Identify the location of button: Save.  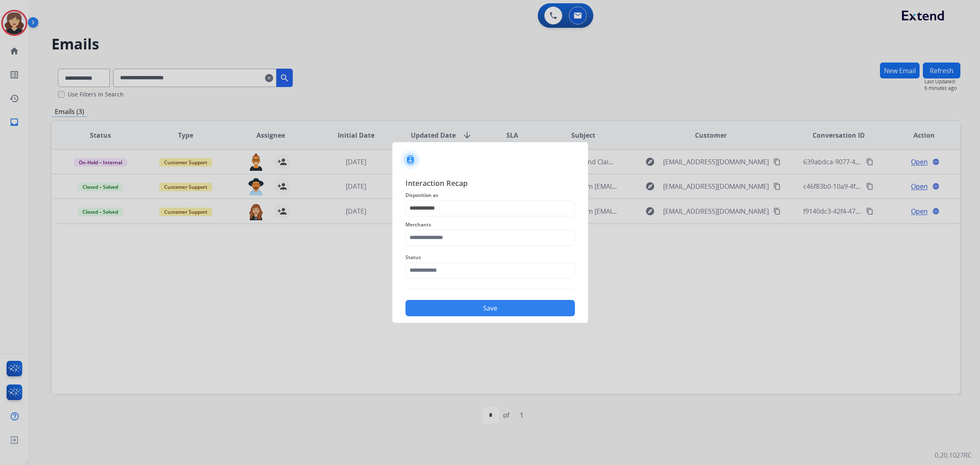
(490, 308).